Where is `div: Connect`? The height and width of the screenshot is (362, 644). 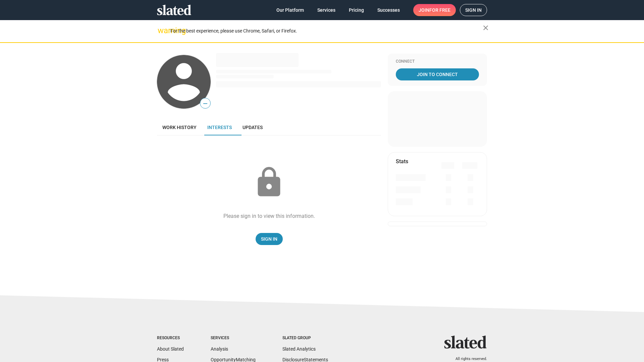
div: Connect is located at coordinates (437, 61).